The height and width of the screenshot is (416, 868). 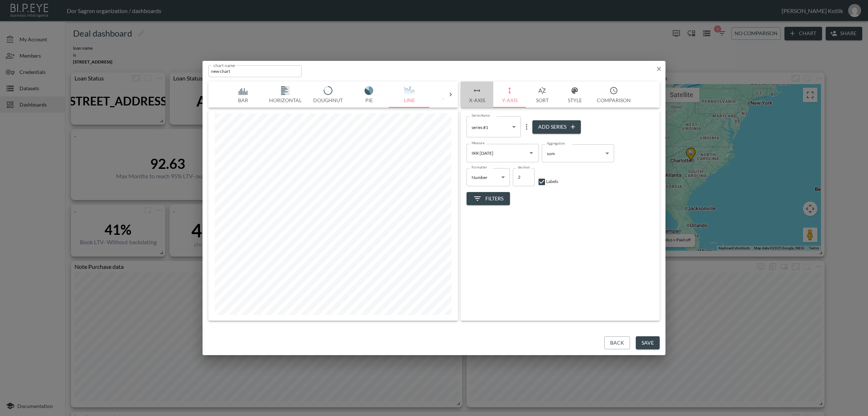 What do you see at coordinates (548, 182) in the screenshot?
I see `div: Labels` at bounding box center [548, 182].